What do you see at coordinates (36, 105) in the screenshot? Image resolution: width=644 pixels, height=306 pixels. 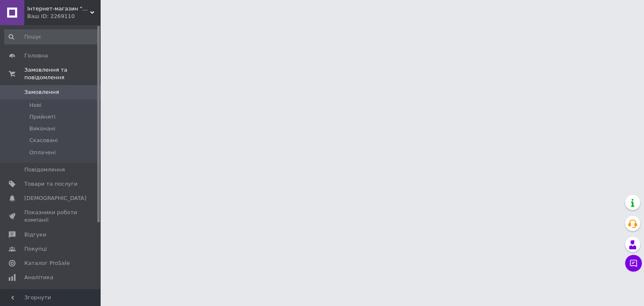 I see `span: Нові` at bounding box center [36, 105].